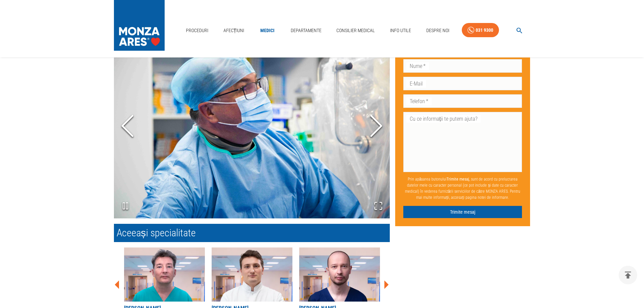 The width and height of the screenshot is (644, 308). I want to click on a: Afecțiuni, so click(234, 30).